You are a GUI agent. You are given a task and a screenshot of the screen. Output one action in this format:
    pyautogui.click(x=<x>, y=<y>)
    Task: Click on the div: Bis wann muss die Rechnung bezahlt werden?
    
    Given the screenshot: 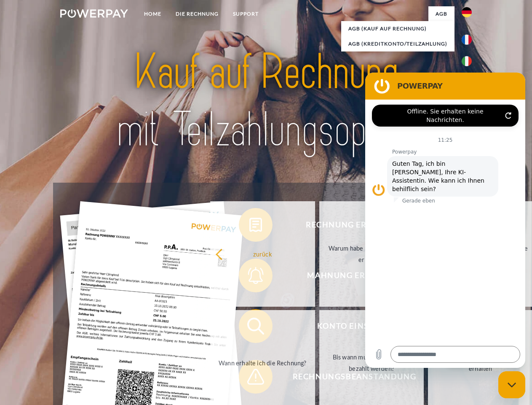 What is the action you would take?
    pyautogui.click(x=371, y=363)
    